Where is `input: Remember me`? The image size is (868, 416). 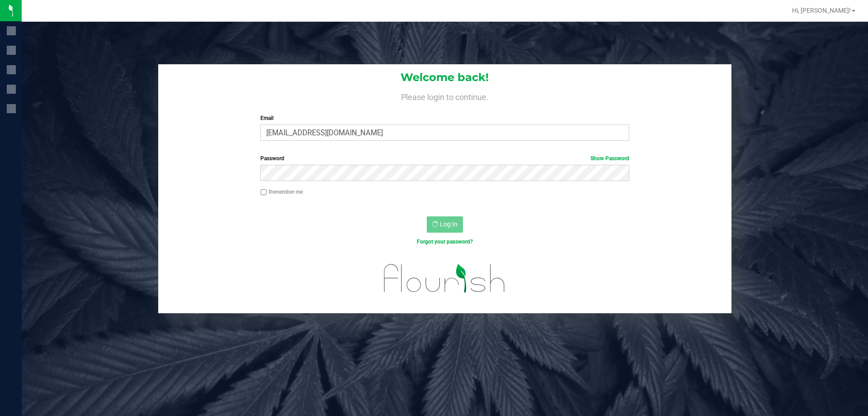 input: Remember me is located at coordinates (264, 192).